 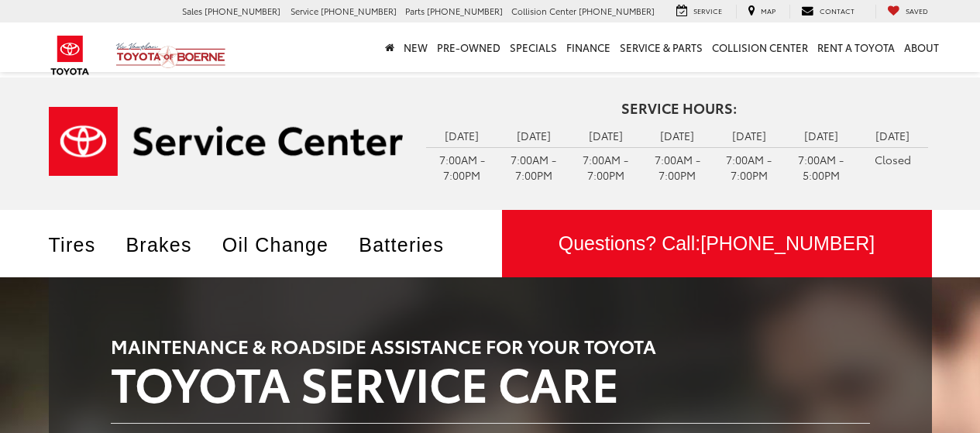 What do you see at coordinates (192, 11) in the screenshot?
I see `span: Sales` at bounding box center [192, 11].